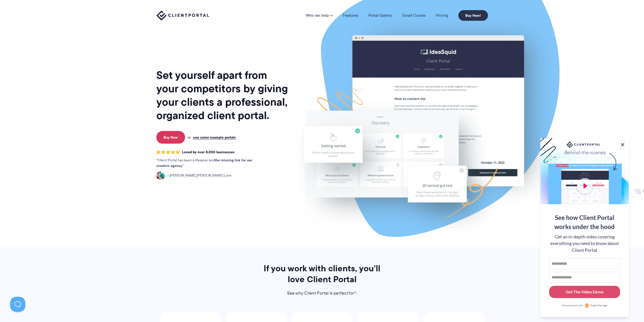 This screenshot has width=644, height=322. Describe the element at coordinates (585, 222) in the screenshot. I see `div: See how Client Portal works under the hood` at that location.